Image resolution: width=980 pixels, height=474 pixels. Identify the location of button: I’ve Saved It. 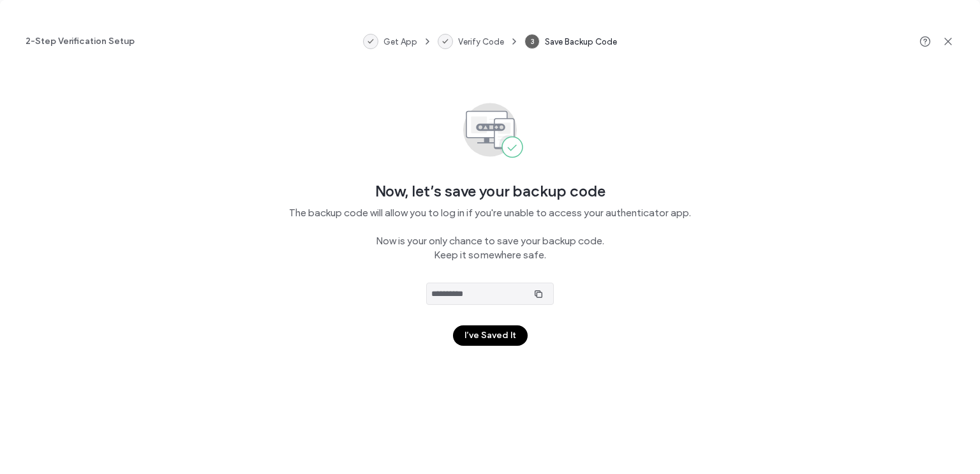
(490, 335).